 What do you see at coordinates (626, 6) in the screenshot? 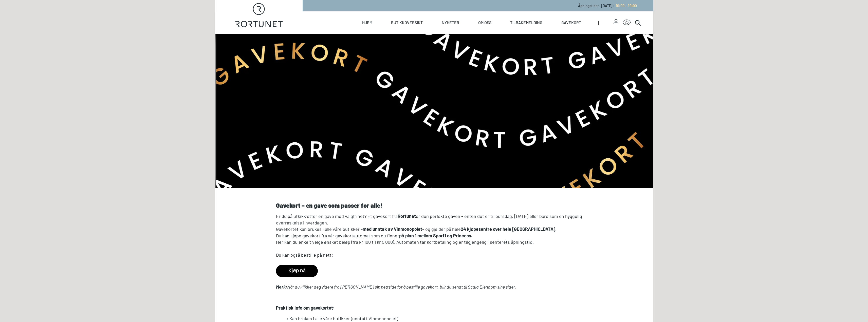
I see `span: 10:00 - 20:00` at bounding box center [626, 6].